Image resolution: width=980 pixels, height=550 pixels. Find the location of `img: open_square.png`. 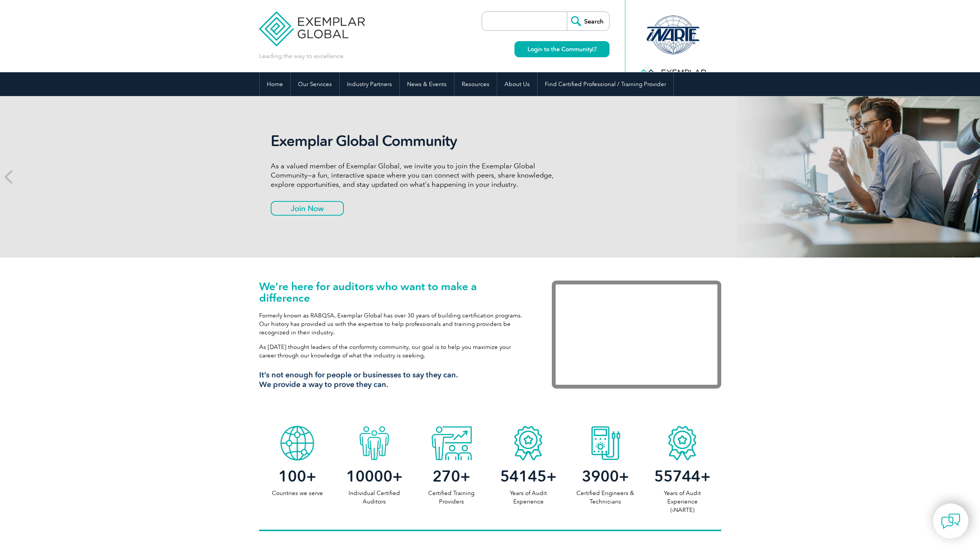

img: open_square.png is located at coordinates (594, 49).